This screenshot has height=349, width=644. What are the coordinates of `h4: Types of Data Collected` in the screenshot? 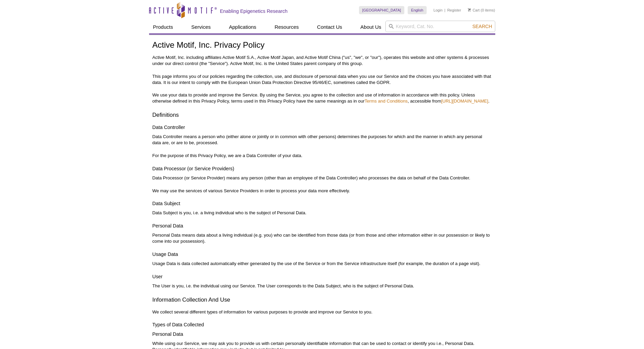 It's located at (322, 325).